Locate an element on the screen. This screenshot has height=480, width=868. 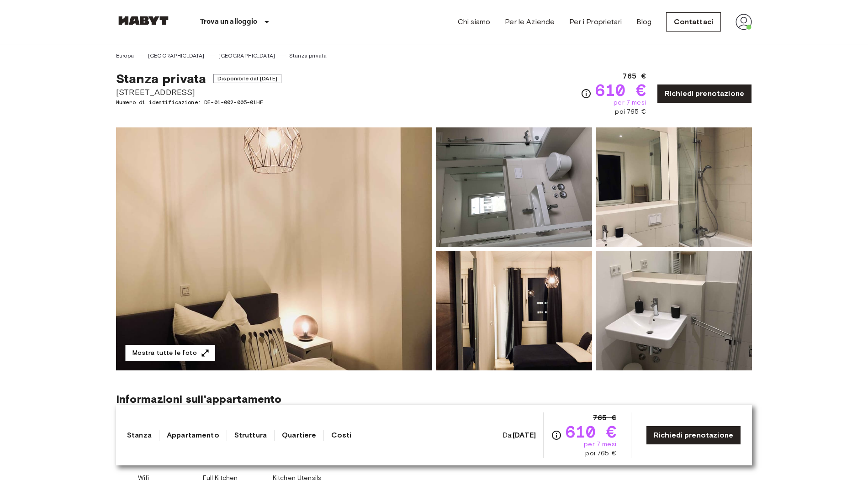
span: Da: is located at coordinates (519, 435).